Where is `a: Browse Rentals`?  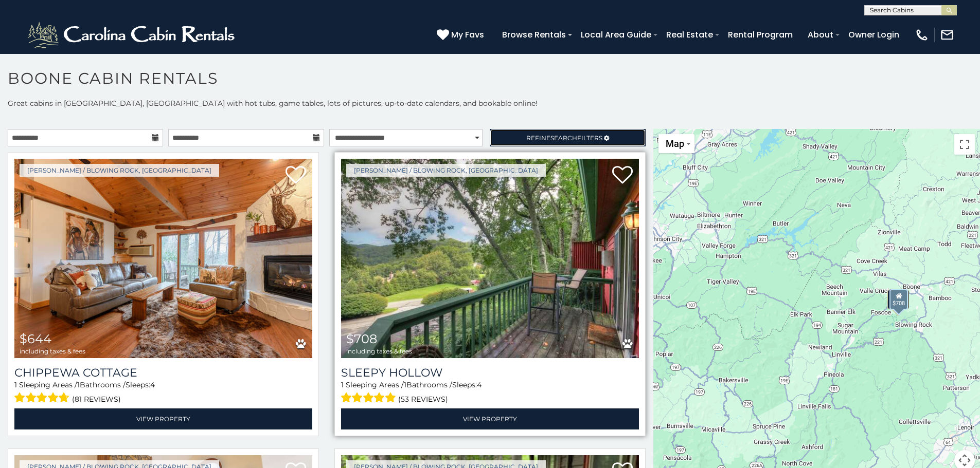 a: Browse Rentals is located at coordinates (534, 35).